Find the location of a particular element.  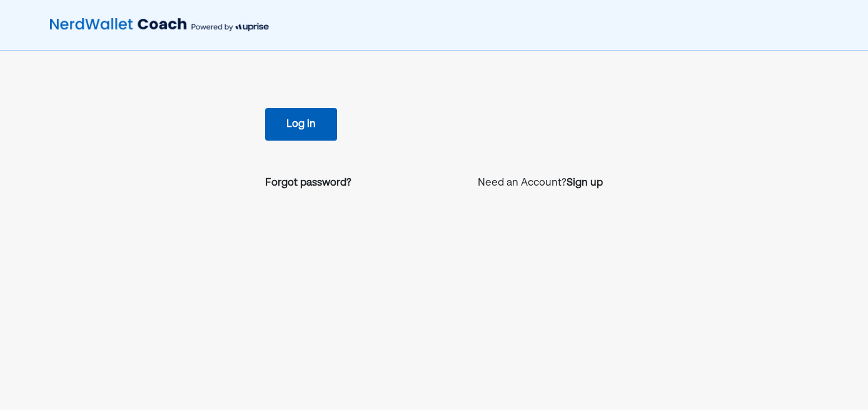

div: Forgot password? is located at coordinates (308, 184).